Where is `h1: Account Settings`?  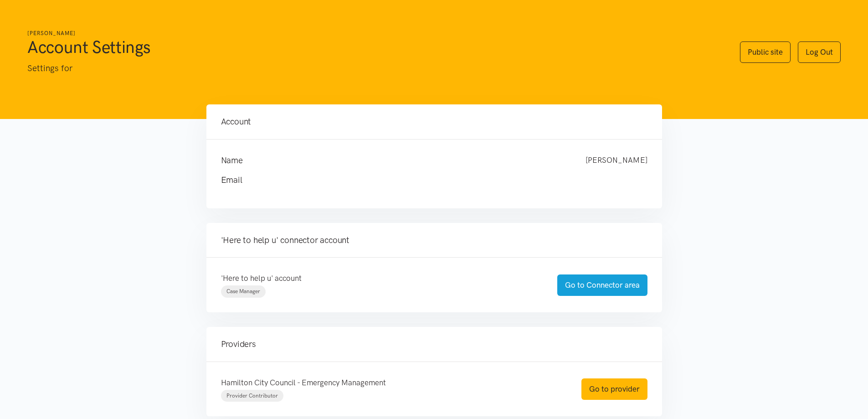 h1: Account Settings is located at coordinates (375, 47).